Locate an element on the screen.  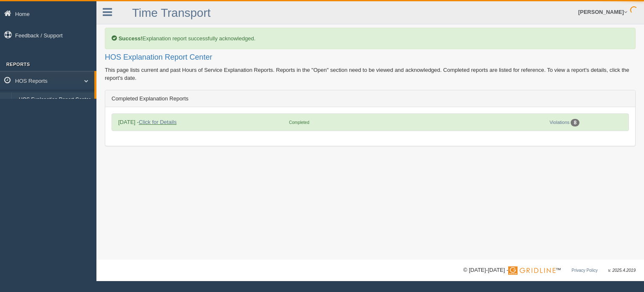
a: HOS Explanation Report Center is located at coordinates (55, 100).